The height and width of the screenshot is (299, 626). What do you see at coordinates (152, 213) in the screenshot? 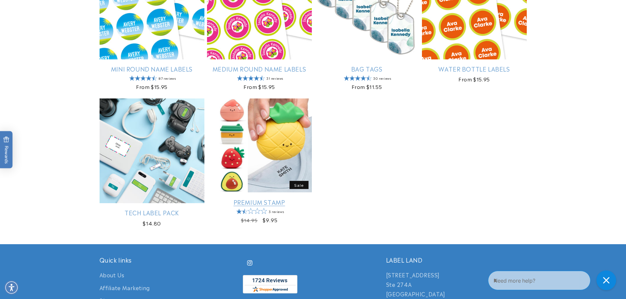
I see `a: Tech Label Pack` at bounding box center [152, 213].